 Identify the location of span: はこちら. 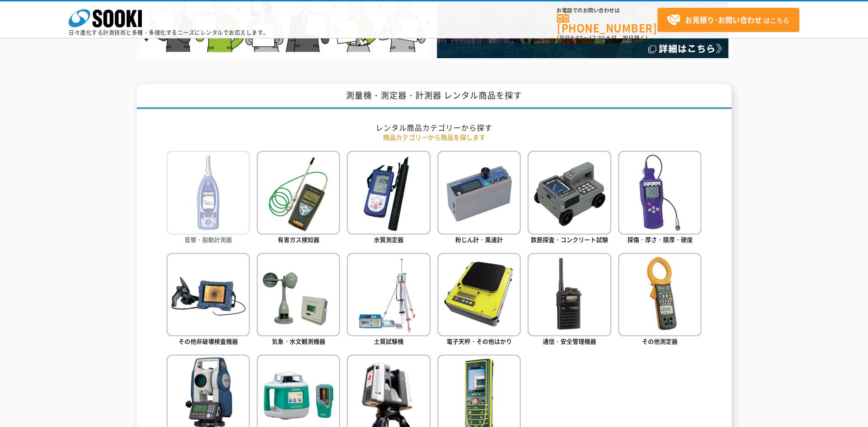
(728, 20).